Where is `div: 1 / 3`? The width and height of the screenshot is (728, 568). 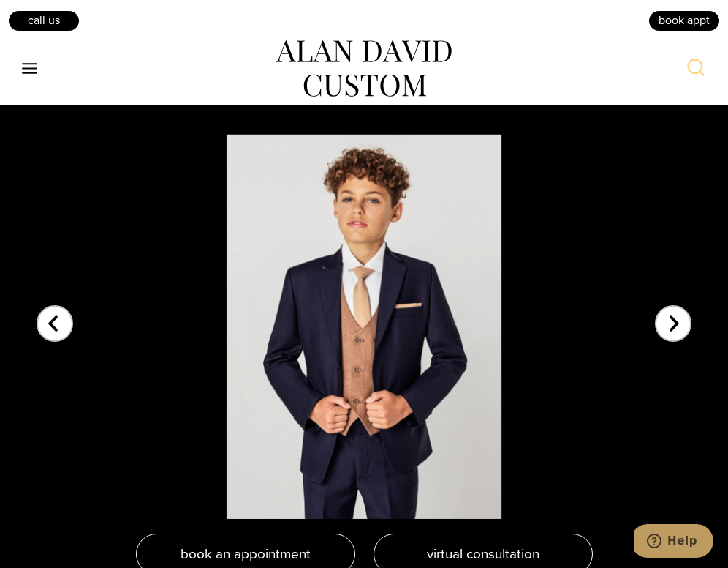
div: 1 / 3 is located at coordinates (364, 312).